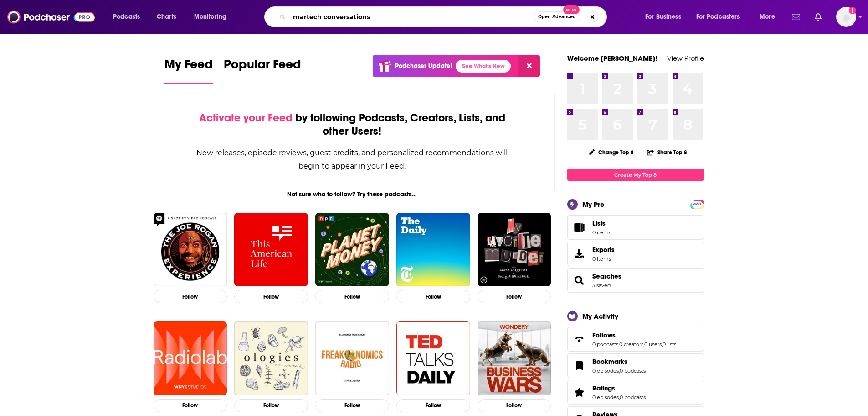 The image size is (868, 416). What do you see at coordinates (663, 17) in the screenshot?
I see `span: For Business` at bounding box center [663, 17].